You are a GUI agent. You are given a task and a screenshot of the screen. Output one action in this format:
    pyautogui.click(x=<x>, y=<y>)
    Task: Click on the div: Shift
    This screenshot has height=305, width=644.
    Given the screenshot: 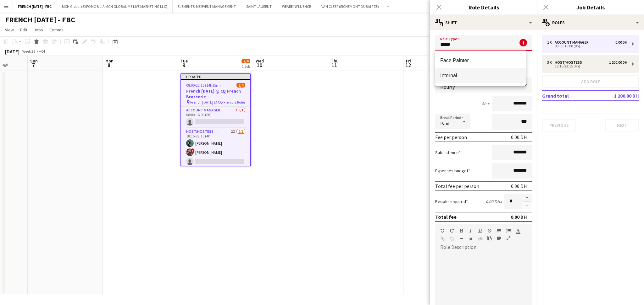 What is the action you would take?
    pyautogui.click(x=483, y=22)
    